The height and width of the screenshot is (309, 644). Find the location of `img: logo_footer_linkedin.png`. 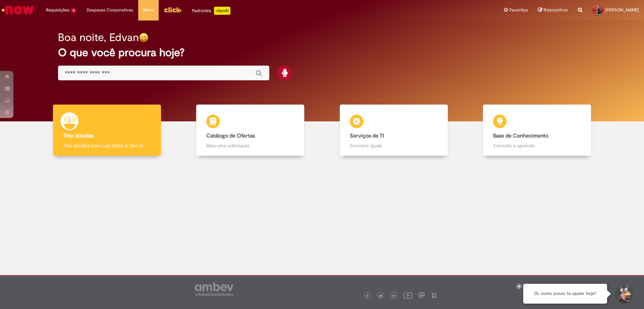

img: logo_footer_linkedin.png is located at coordinates (394, 295).